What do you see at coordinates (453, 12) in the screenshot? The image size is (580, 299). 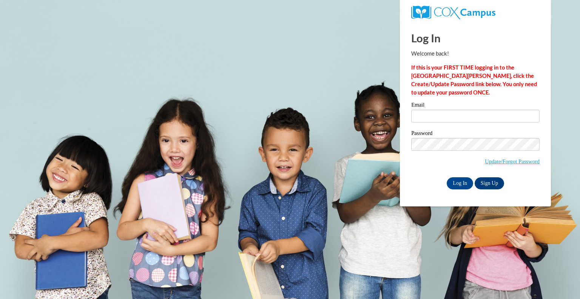 I see `img: COX Campus` at bounding box center [453, 12].